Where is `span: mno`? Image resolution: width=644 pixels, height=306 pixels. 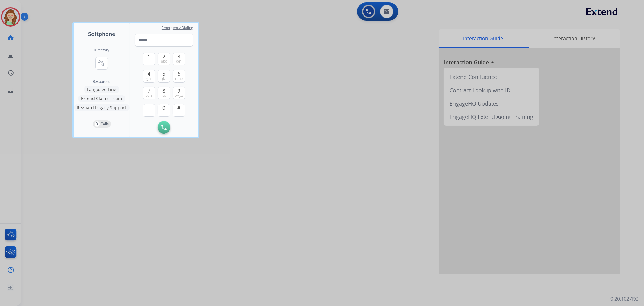
span: mno is located at coordinates (179, 79).